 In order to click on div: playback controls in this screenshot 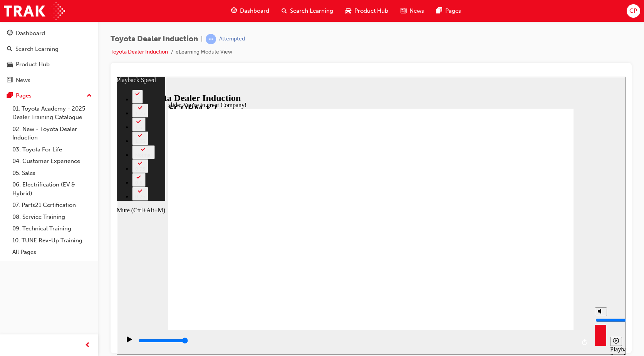, I will do `click(239, 265)`.